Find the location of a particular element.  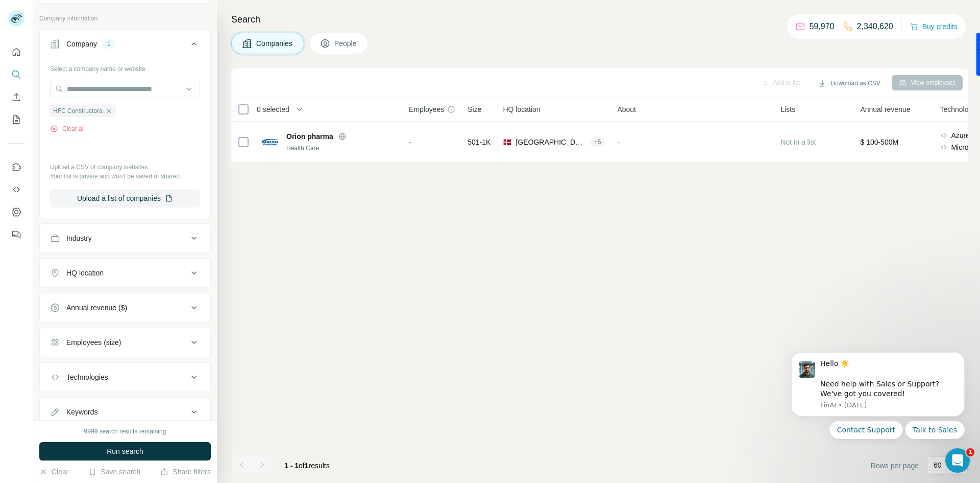

div: Employees (size) is located at coordinates (93, 342).